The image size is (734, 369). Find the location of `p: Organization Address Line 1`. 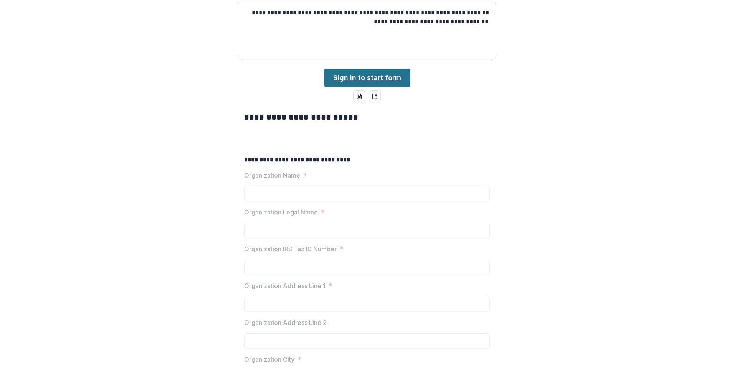

p: Organization Address Line 1 is located at coordinates (285, 286).